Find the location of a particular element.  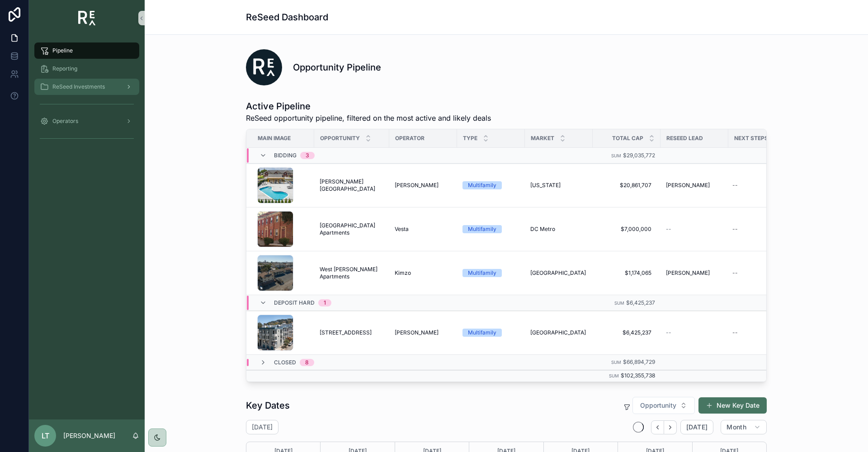

span: ReSeed opportunity pipeline, filtered on the most active and likely deals is located at coordinates (368, 118).